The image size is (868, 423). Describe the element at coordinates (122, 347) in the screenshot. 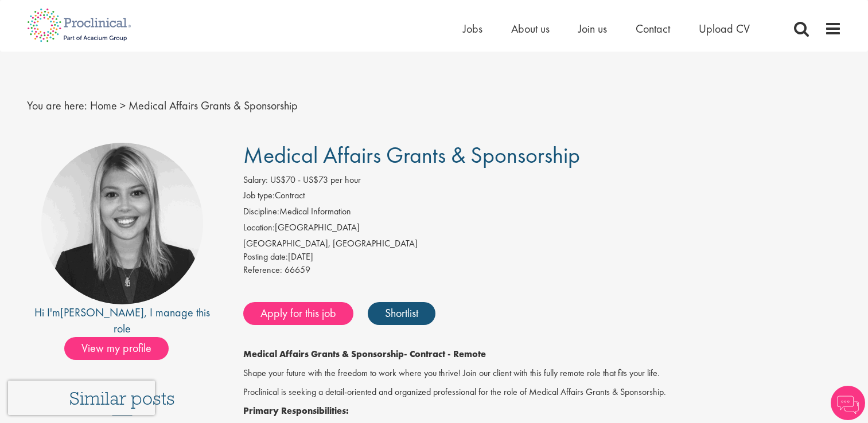

I see `a: View my profile` at that location.